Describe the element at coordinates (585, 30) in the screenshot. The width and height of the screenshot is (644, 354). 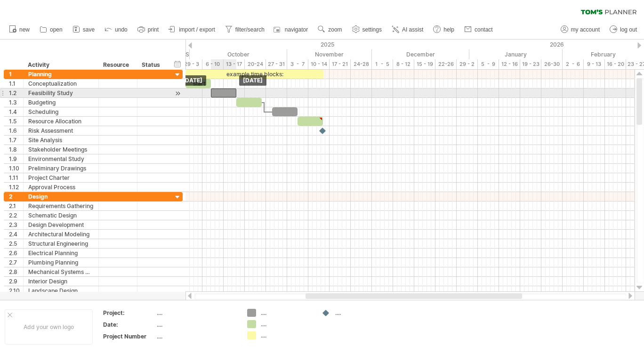
I see `span: my account` at that location.